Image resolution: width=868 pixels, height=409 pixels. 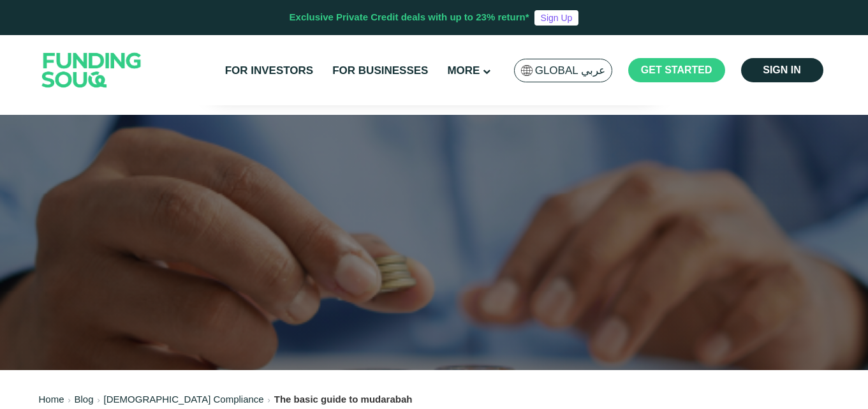 I want to click on span: More, so click(x=463, y=70).